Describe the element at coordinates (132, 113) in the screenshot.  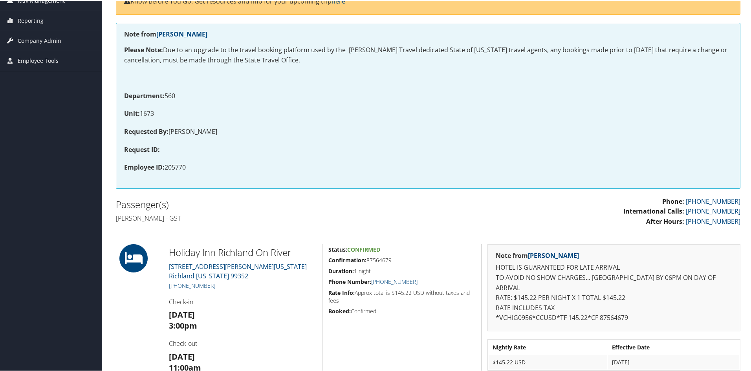
I see `strong: Unit:` at that location.